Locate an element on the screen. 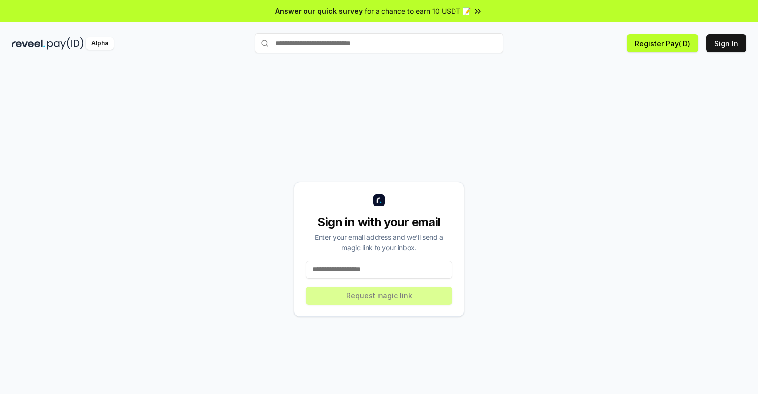 This screenshot has height=394, width=758. img: pay_id is located at coordinates (66, 43).